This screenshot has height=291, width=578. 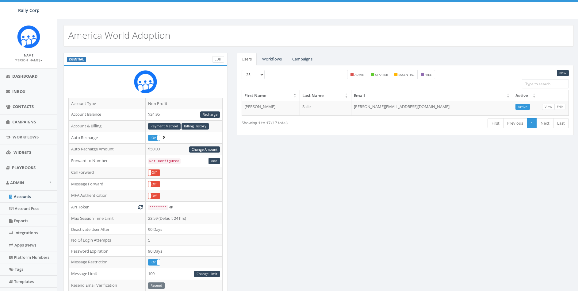 What do you see at coordinates (107, 184) in the screenshot?
I see `td: Message Forward` at bounding box center [107, 184].